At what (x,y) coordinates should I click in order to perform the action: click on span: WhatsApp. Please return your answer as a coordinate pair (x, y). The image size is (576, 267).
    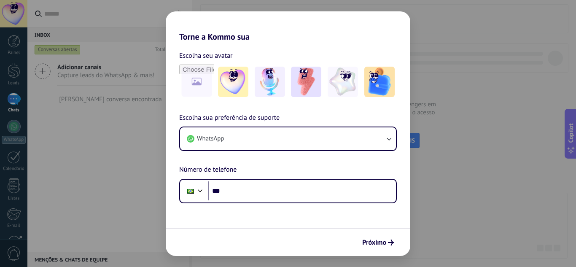
    Looking at the image, I should click on (210, 139).